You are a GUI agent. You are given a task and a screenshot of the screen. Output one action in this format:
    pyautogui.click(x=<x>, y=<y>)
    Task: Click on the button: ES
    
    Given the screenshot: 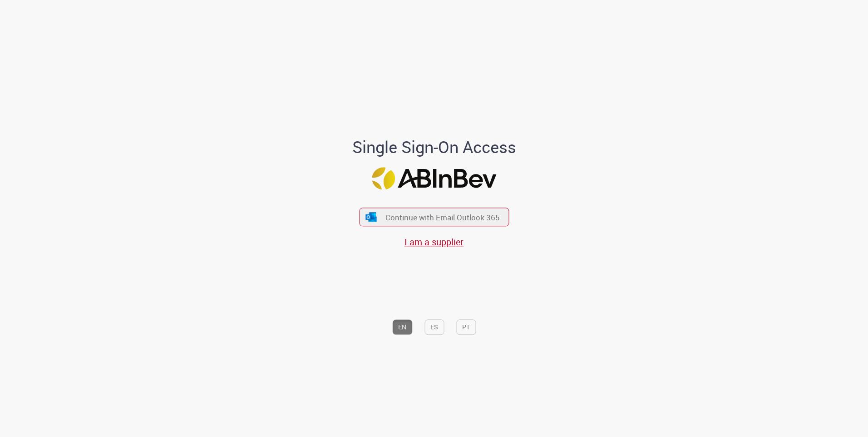 What is the action you would take?
    pyautogui.click(x=434, y=327)
    